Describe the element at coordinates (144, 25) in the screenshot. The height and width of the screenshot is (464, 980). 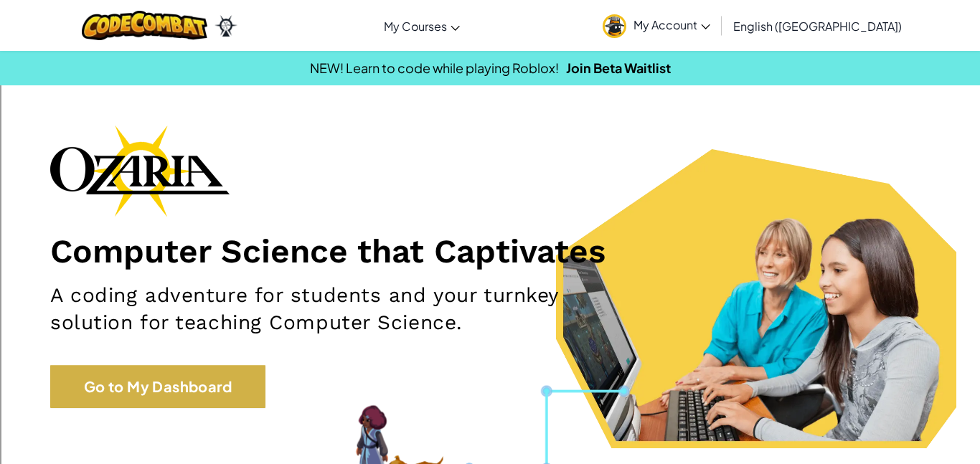
I see `a: CodeCombat logo` at that location.